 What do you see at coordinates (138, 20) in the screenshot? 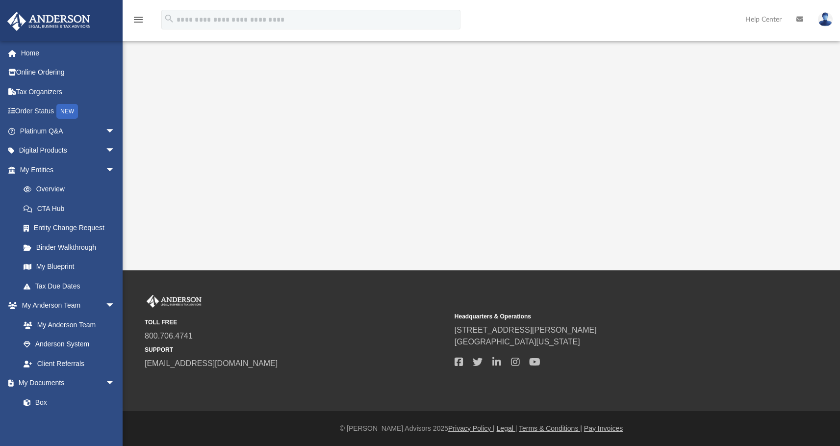
I see `i: menu` at bounding box center [138, 20].